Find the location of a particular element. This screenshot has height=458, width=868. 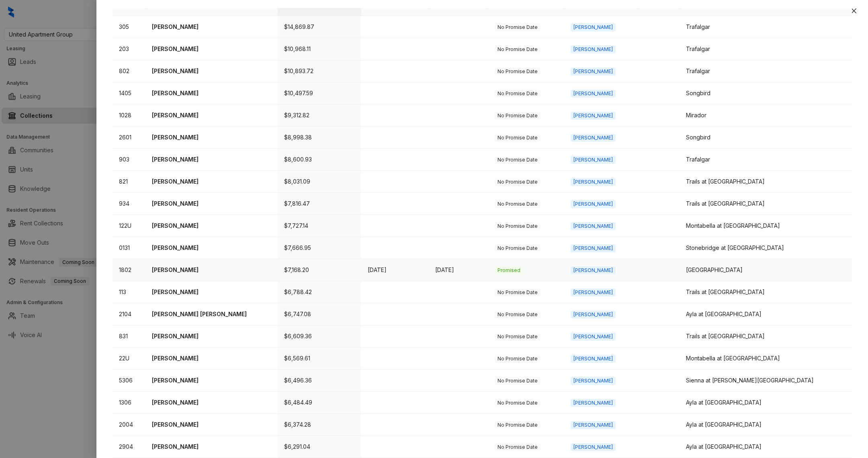

td: 2004 is located at coordinates (129, 425).